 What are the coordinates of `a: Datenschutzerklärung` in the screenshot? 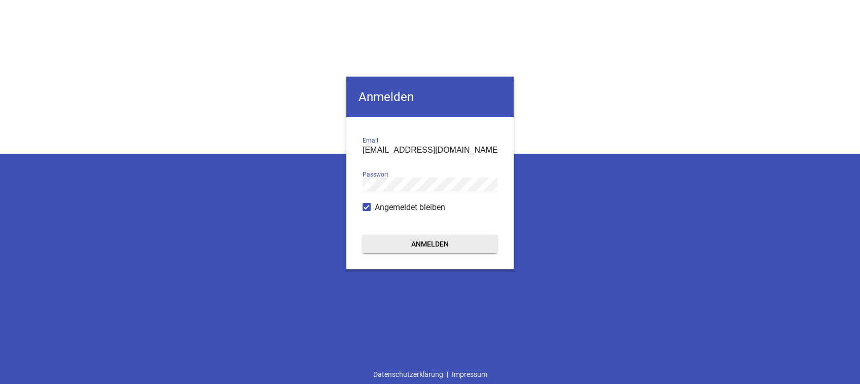 It's located at (408, 374).